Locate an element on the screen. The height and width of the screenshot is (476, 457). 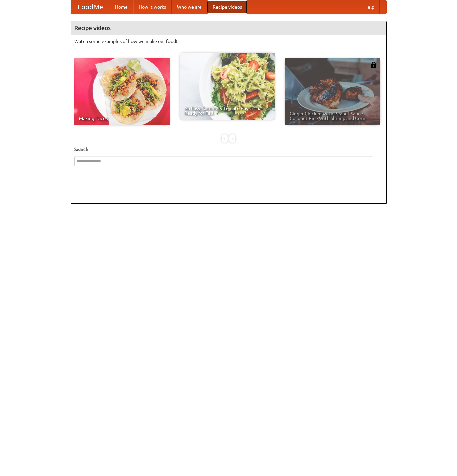
span: Making Tacos is located at coordinates (122, 119).